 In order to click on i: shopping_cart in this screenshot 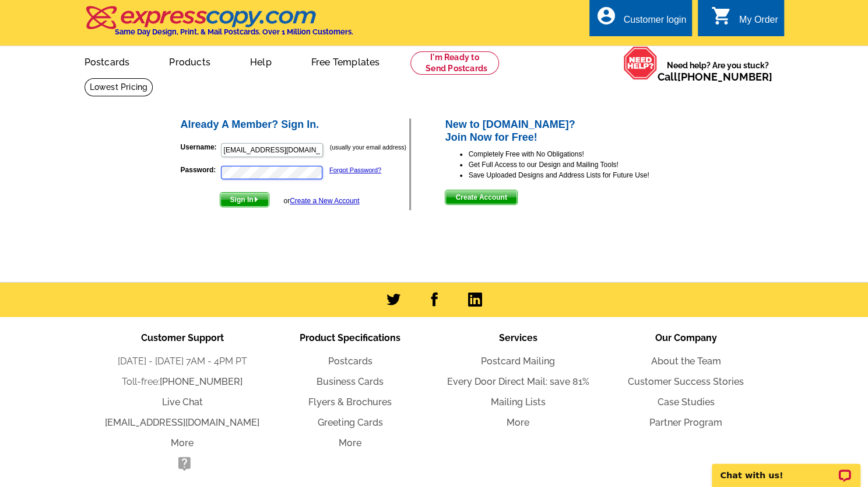, I will do `click(722, 15)`.